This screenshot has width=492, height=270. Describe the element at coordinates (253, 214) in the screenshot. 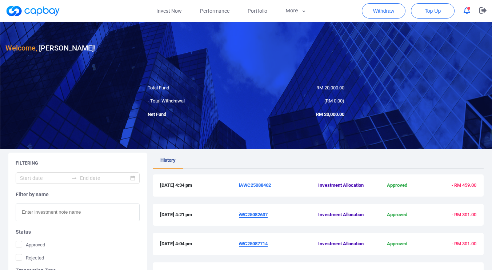

I see `u: iWC25082637` at that location.